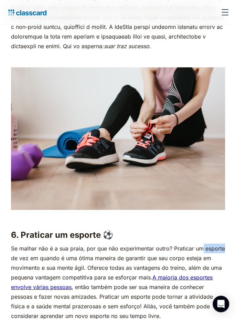 The image size is (236, 319). I want to click on a: lar, so click(26, 12).